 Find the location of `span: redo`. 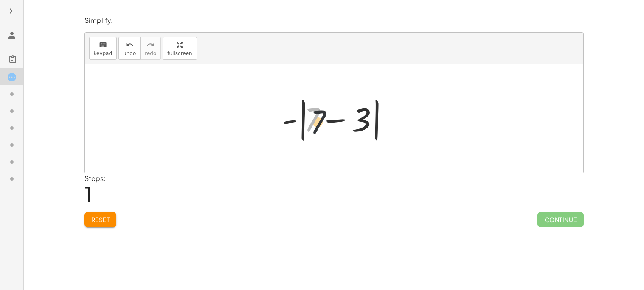

span: redo is located at coordinates (150, 53).